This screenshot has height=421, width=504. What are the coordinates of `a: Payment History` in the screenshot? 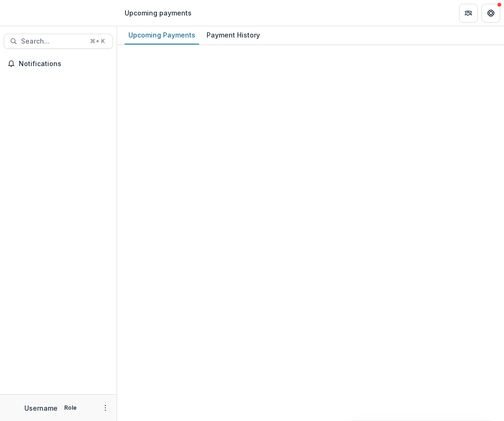 It's located at (234, 35).